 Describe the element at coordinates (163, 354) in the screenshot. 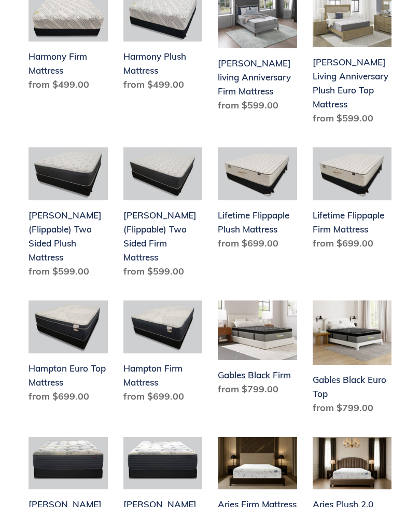

I see `a: Hampton Firm Mattress` at that location.